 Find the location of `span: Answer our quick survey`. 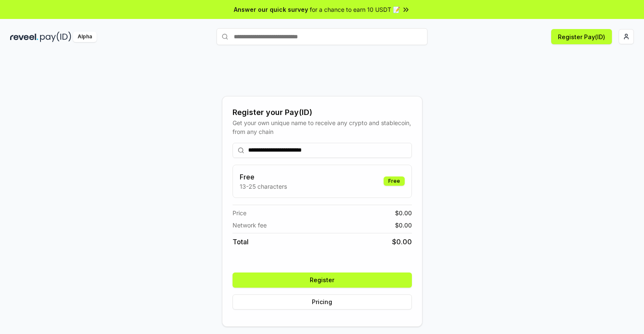

span: Answer our quick survey is located at coordinates (271, 9).